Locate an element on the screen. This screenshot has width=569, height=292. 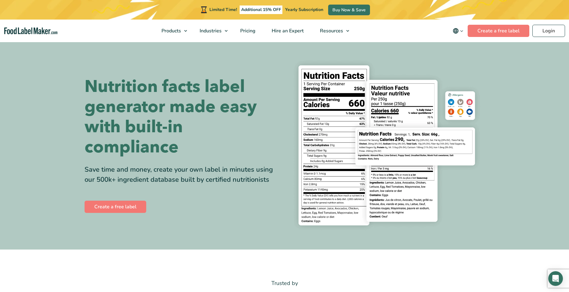
span: Products is located at coordinates (171, 31).